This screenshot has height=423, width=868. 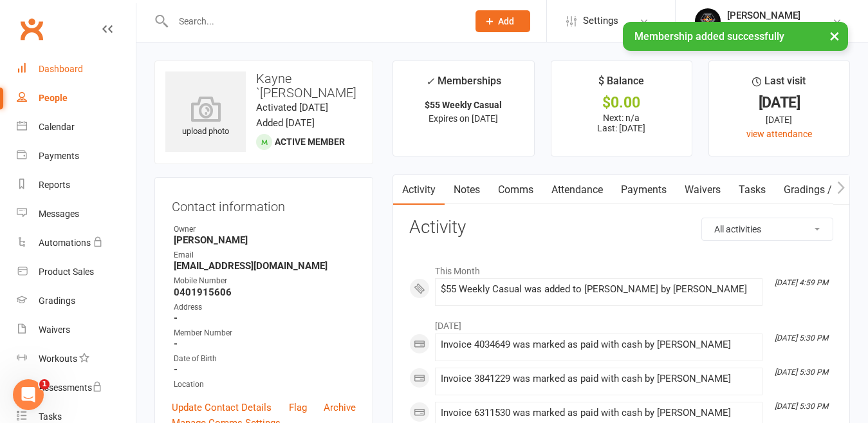 What do you see at coordinates (76, 243) in the screenshot?
I see `a: Automations` at bounding box center [76, 243].